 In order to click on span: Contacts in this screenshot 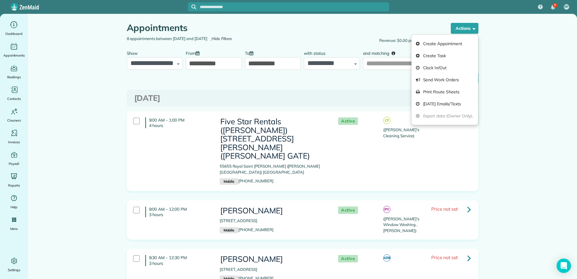, I will do `click(14, 99)`.